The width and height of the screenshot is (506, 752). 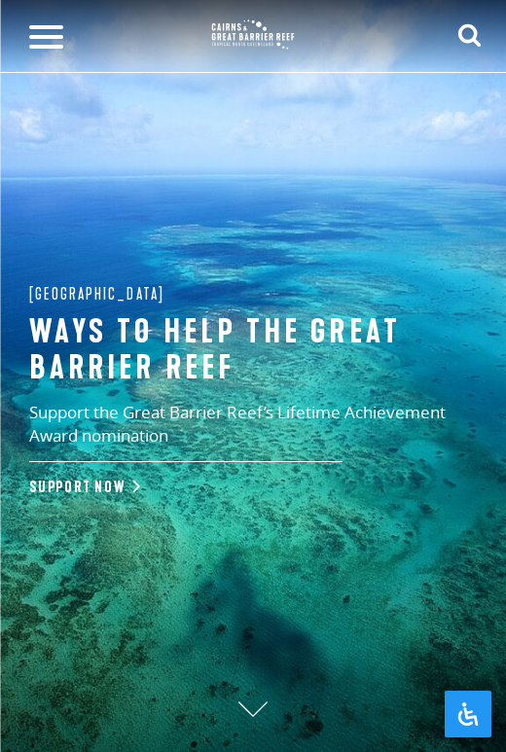 I want to click on a: Support Now, so click(x=83, y=488).